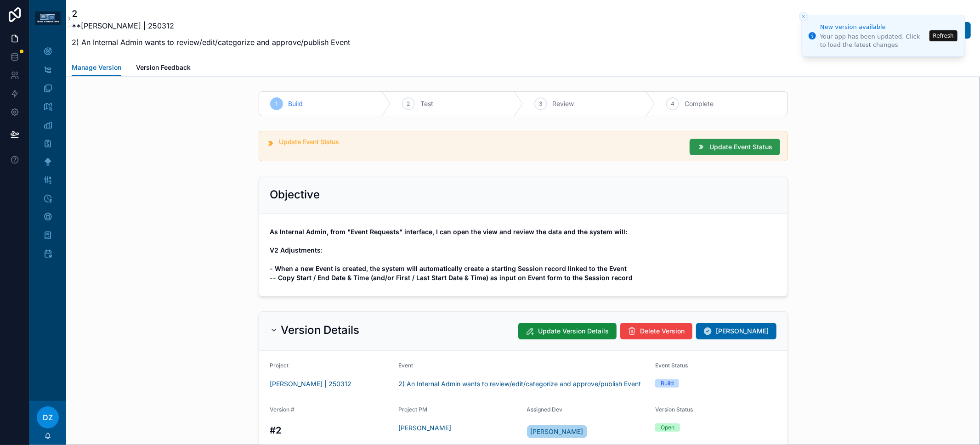 Image resolution: width=980 pixels, height=445 pixels. Describe the element at coordinates (413, 410) in the screenshot. I see `span: Project PM` at that location.